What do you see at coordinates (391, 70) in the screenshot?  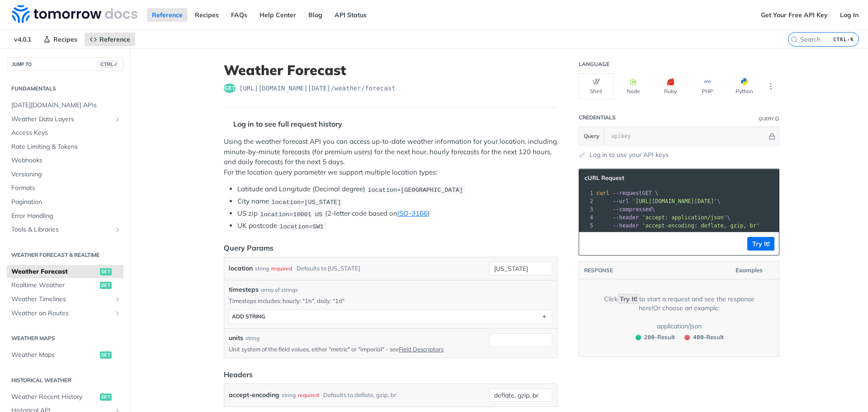 I see `h1: Weather Forecast` at bounding box center [391, 70].